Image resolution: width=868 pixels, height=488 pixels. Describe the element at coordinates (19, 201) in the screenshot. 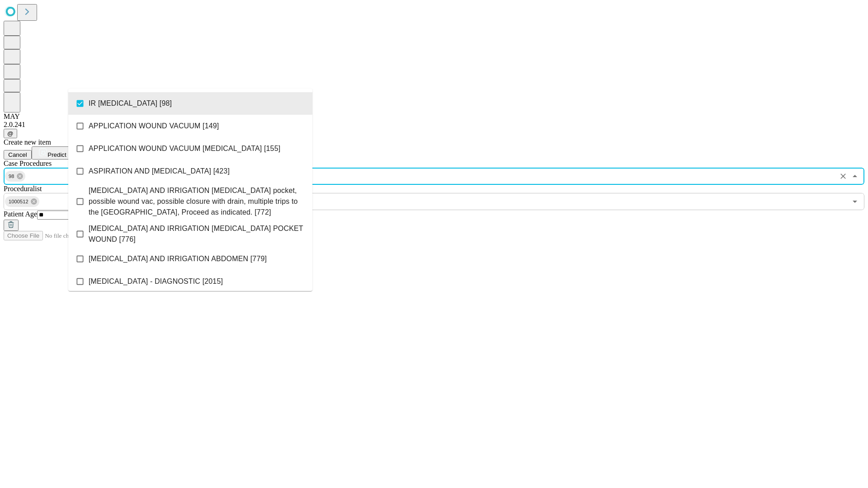

I see `span: 1000512` at that location.